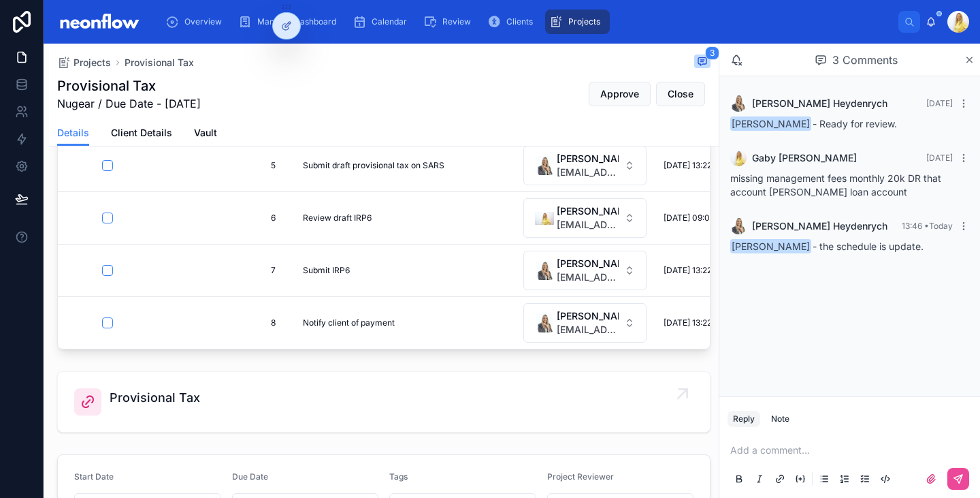  What do you see at coordinates (142, 134) in the screenshot?
I see `a: Client Details` at bounding box center [142, 134].